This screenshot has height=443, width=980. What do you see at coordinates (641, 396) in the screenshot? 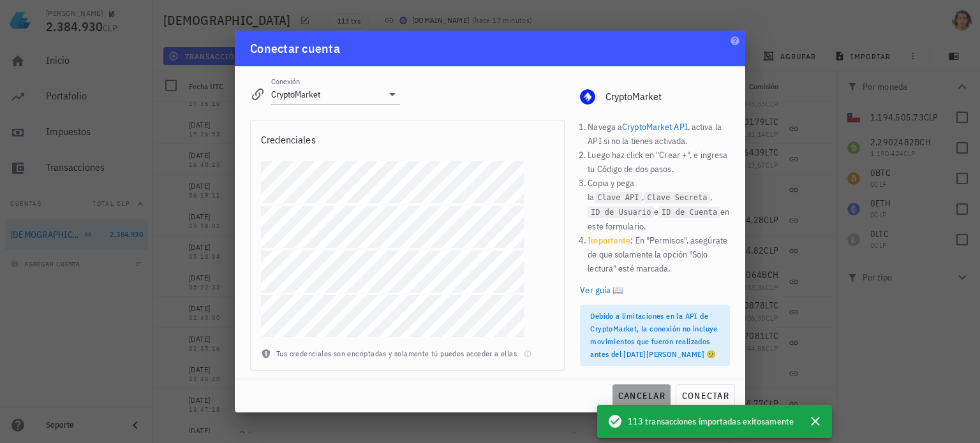
I see `button: cancelar` at bounding box center [641, 396].